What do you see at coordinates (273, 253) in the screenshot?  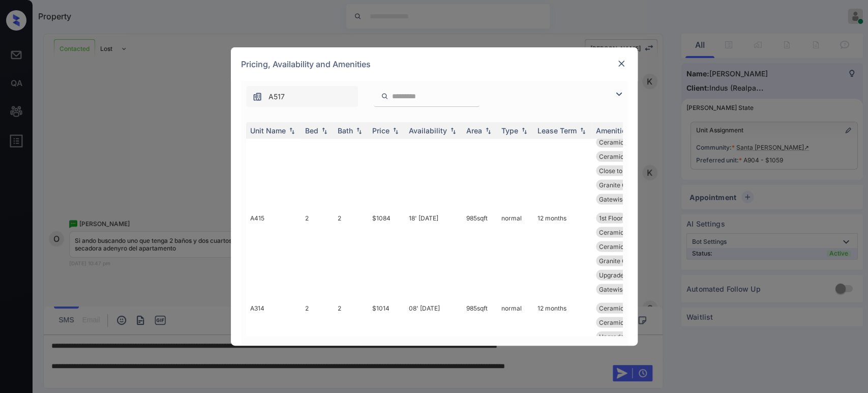 I see `td: A415` at bounding box center [273, 253].